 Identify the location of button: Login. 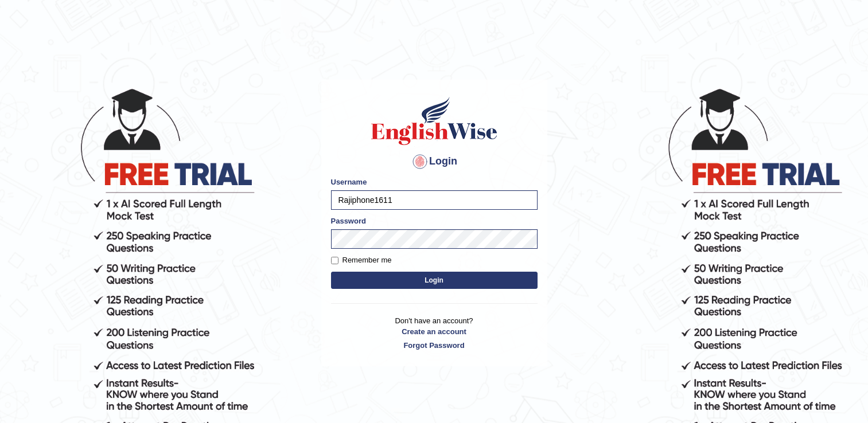
(435, 280).